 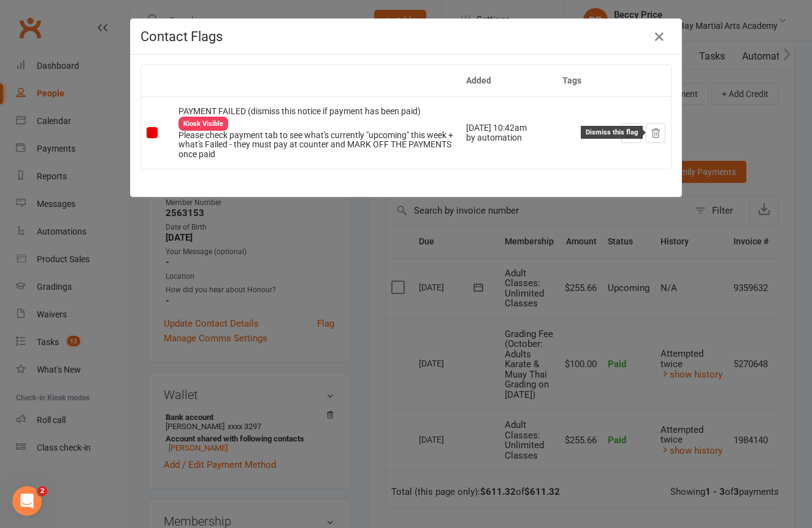 What do you see at coordinates (611, 132) in the screenshot?
I see `div: Dismiss this flag` at bounding box center [611, 132].